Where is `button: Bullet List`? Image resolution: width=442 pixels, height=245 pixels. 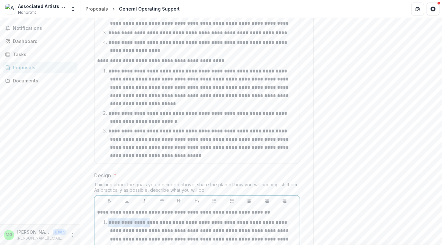 button: Bullet List is located at coordinates (214, 201).